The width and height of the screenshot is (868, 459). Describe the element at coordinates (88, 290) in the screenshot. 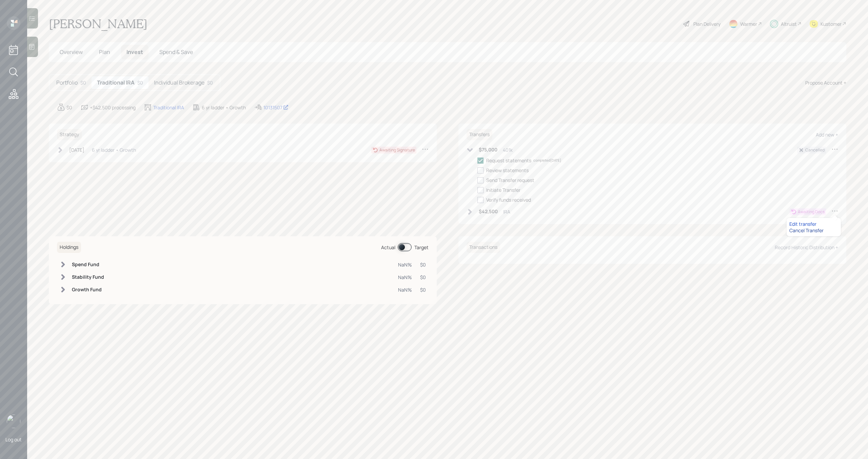

I see `h6: Growth Fund` at that location.